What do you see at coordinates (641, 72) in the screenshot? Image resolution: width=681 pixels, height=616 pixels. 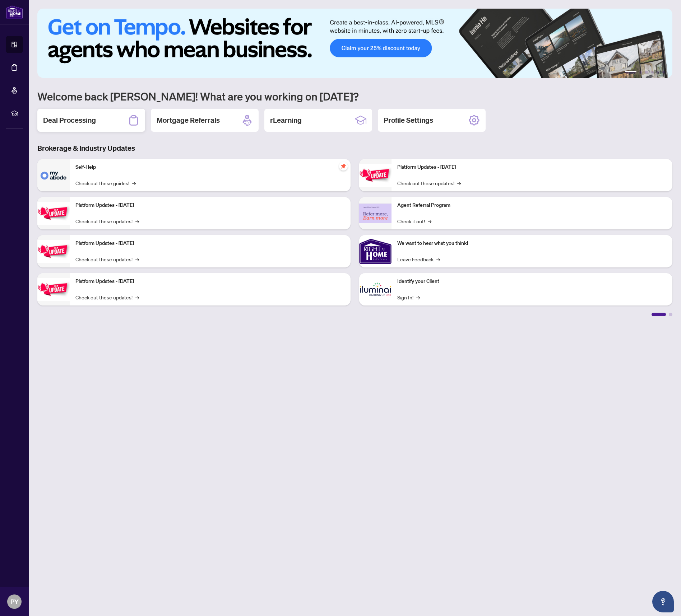 I see `button: 2` at bounding box center [641, 72].